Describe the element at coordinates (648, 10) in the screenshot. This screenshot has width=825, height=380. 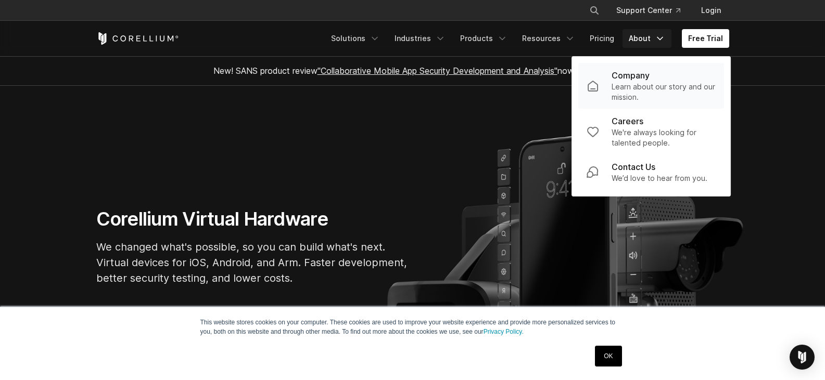
I see `a: Support Center` at that location.